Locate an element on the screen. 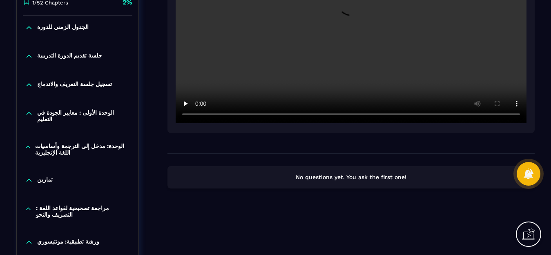  p: الوحدة الأولى : معايير الجودة في التعليم is located at coordinates (84, 116).